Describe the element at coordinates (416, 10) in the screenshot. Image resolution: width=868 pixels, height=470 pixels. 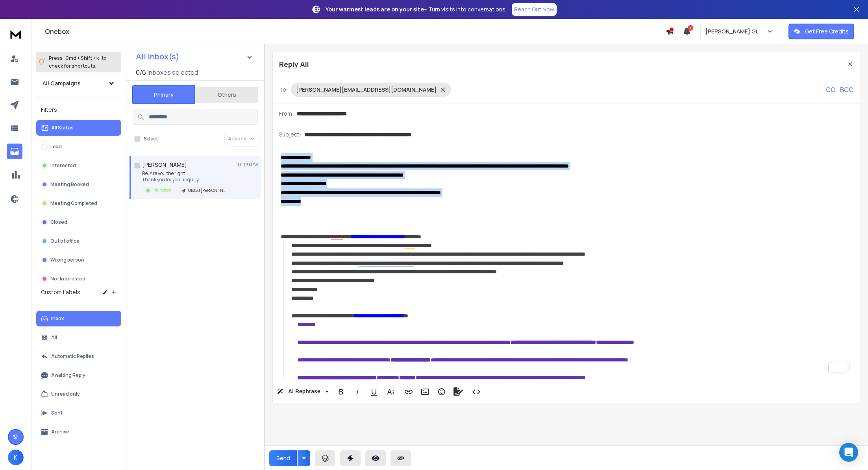
I see `p: – Turn visits into conversations` at that location.